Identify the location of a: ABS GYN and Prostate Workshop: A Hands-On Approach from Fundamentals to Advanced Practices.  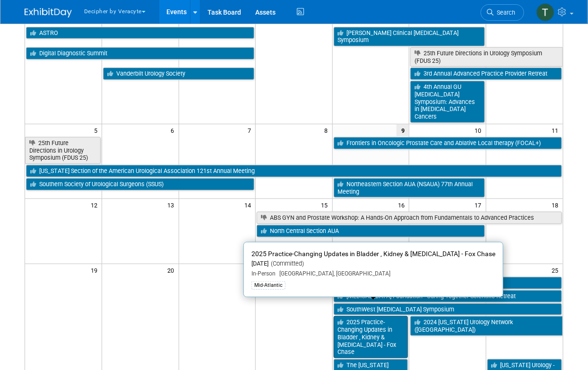
(409, 218).